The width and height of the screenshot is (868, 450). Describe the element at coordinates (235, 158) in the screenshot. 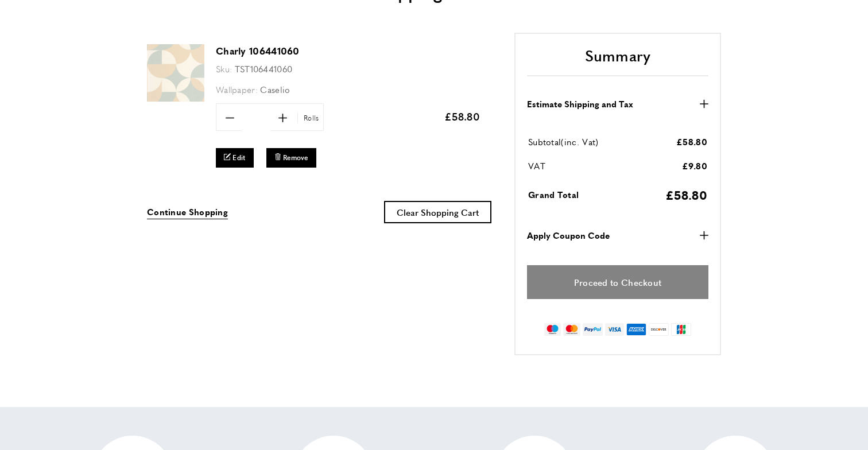

I see `a: Edit Charly 106441060` at that location.